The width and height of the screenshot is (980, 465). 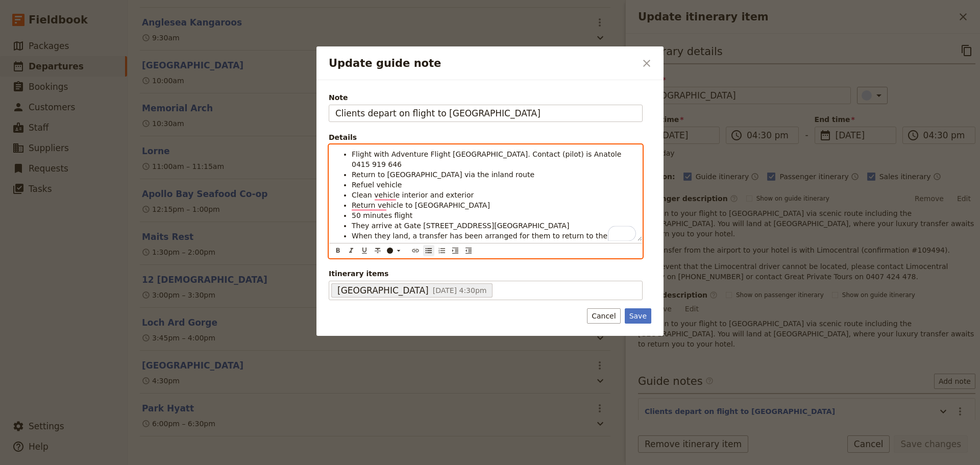 What do you see at coordinates (351, 251) in the screenshot?
I see `button: Format italic` at bounding box center [351, 251].